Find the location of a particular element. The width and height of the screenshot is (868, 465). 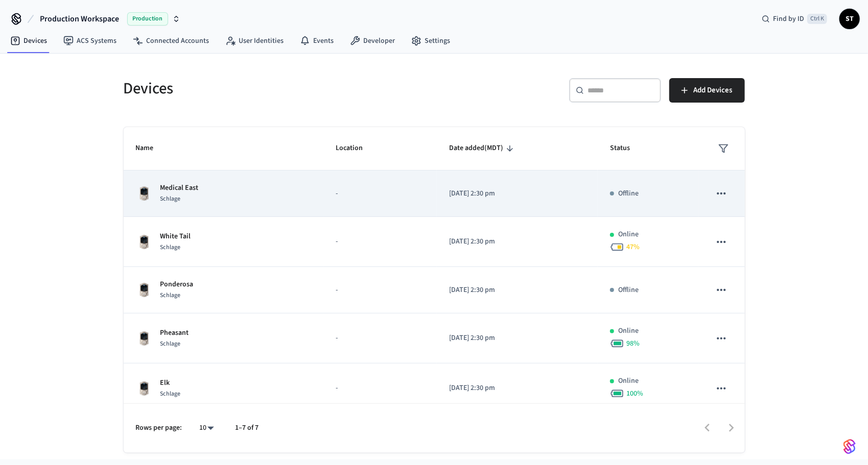

button: Add Devices is located at coordinates (707, 90).